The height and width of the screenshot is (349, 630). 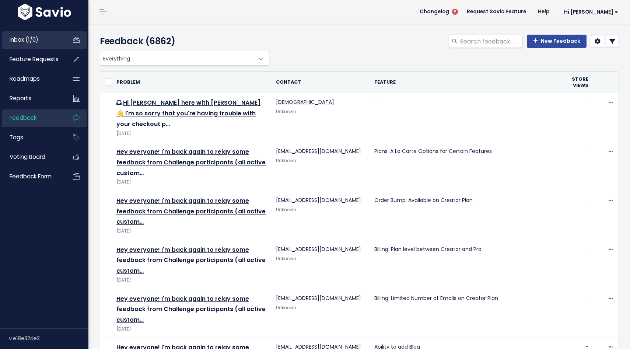 I want to click on a: Tags, so click(x=31, y=137).